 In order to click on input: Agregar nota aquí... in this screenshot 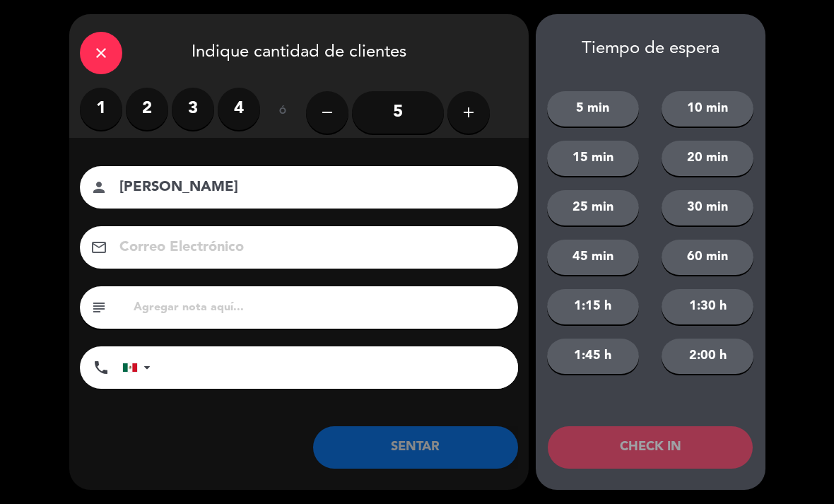, I will do `click(320, 307)`.